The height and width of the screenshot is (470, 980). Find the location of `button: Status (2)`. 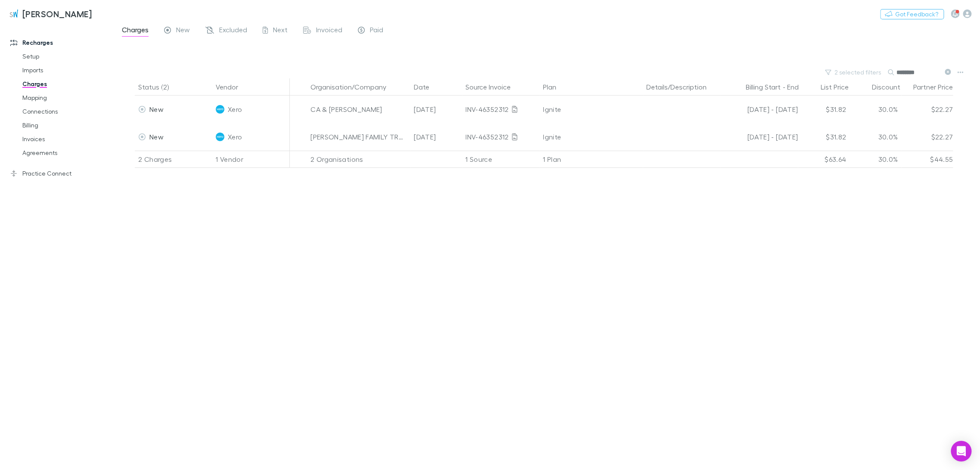

button: Status (2) is located at coordinates (159, 87).